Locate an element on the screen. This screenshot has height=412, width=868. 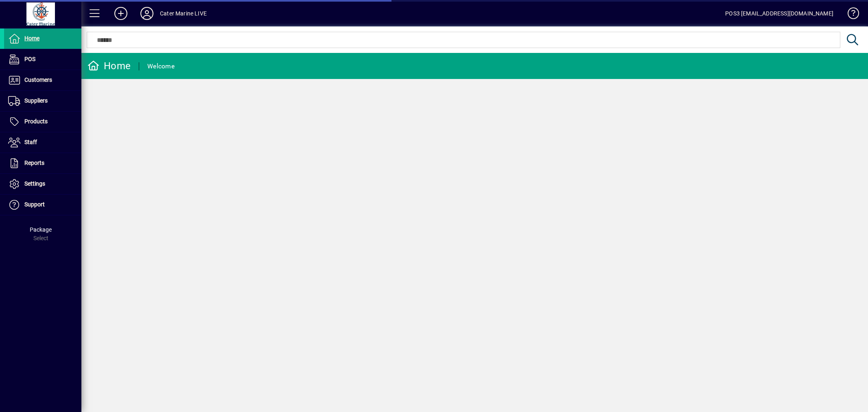
a: Staff is located at coordinates (43, 143).